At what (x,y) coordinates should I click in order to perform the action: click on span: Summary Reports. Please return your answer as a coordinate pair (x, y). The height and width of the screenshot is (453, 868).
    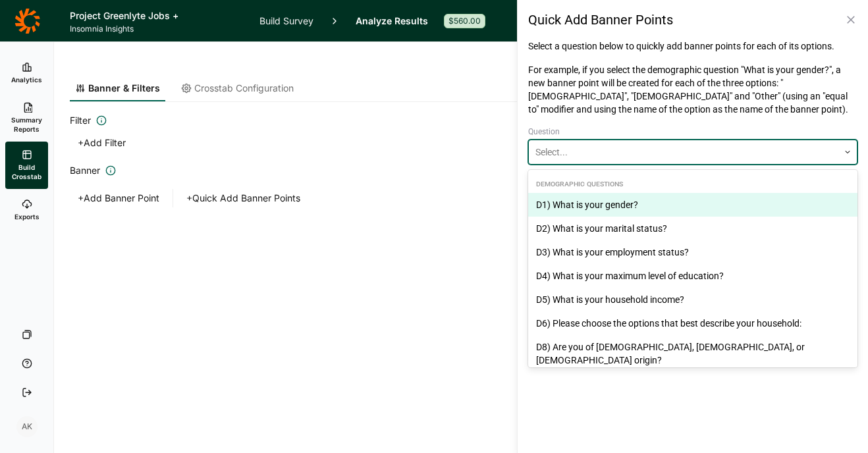
    Looking at the image, I should click on (26, 124).